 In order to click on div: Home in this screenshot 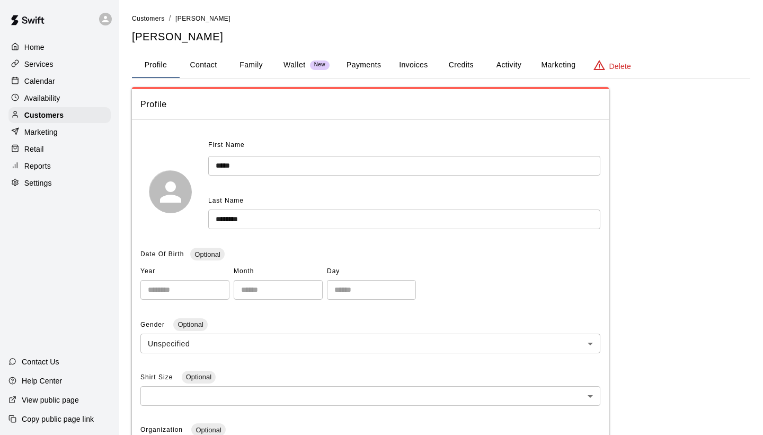, I will do `click(59, 47)`.